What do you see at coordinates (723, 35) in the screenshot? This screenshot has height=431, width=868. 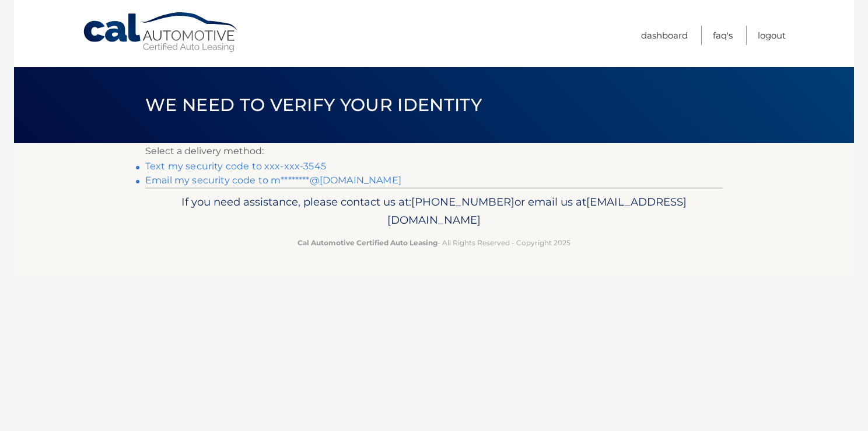 I see `a: FAQ's` at bounding box center [723, 35].